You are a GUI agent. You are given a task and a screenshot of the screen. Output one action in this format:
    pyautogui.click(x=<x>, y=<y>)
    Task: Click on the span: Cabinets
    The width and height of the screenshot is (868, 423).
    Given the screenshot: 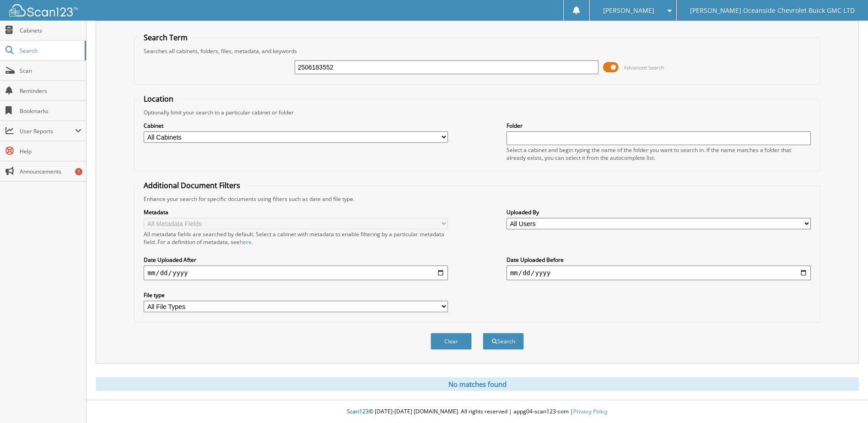 What is the action you would take?
    pyautogui.click(x=50, y=30)
    